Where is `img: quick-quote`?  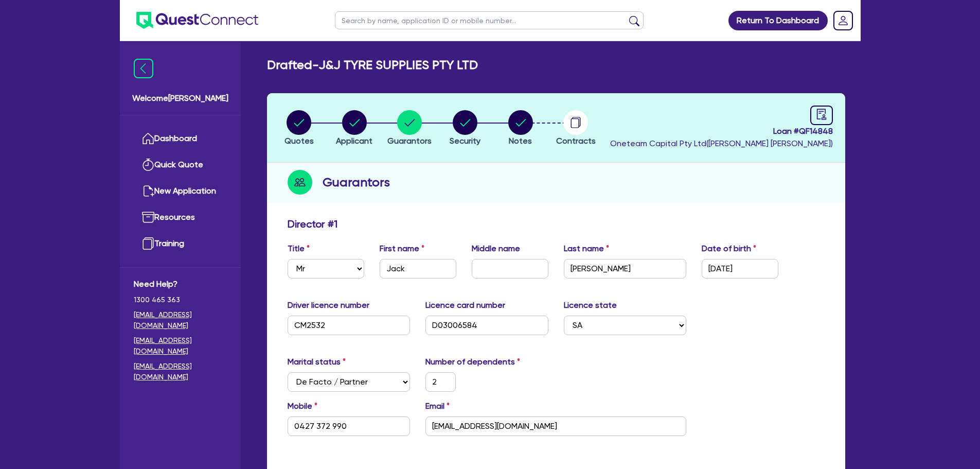 img: quick-quote is located at coordinates (149, 164).